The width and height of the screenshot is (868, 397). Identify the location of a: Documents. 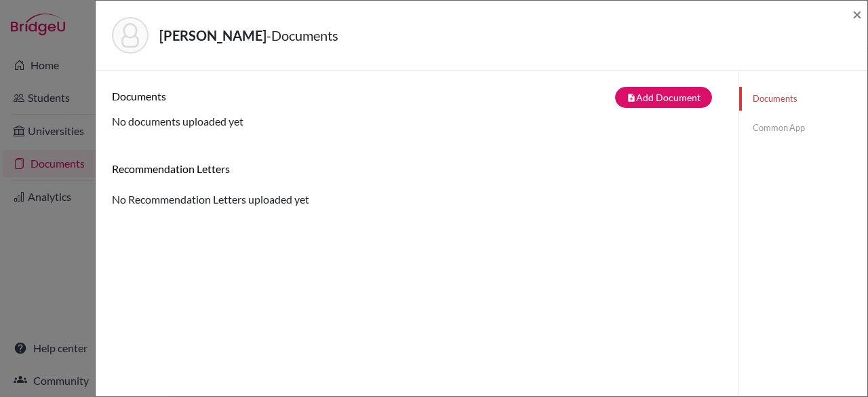
(803, 99).